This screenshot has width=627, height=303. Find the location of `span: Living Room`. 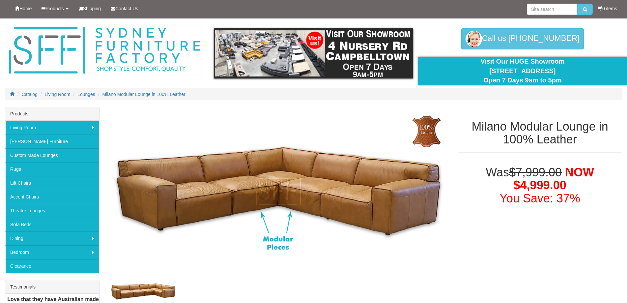

span: Living Room is located at coordinates (58, 94).